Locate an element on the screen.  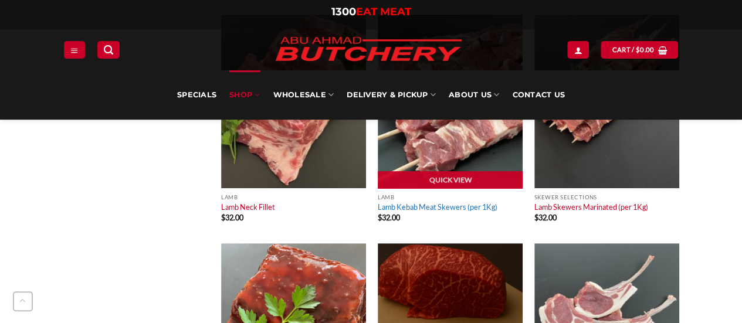
a: Login is located at coordinates (578, 49).